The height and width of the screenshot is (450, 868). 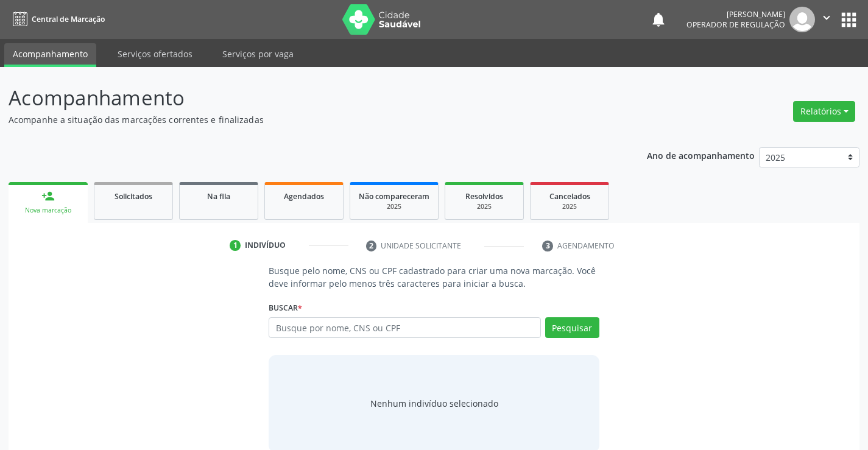 What do you see at coordinates (68, 19) in the screenshot?
I see `span: Central de Marcação` at bounding box center [68, 19].